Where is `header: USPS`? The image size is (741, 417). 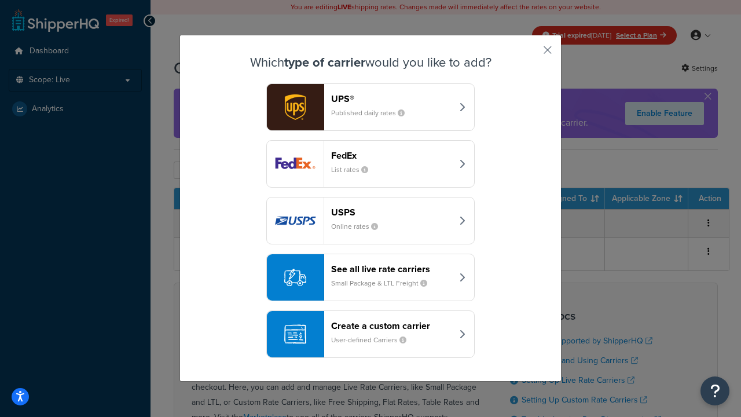 header: USPS is located at coordinates (391, 212).